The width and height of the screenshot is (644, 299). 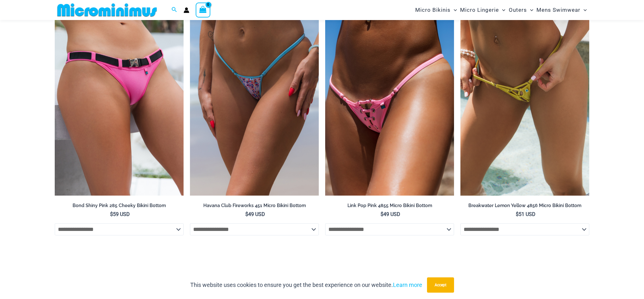 I want to click on a: Mens SwimwearMenu ToggleMenu Toggle, so click(x=562, y=10).